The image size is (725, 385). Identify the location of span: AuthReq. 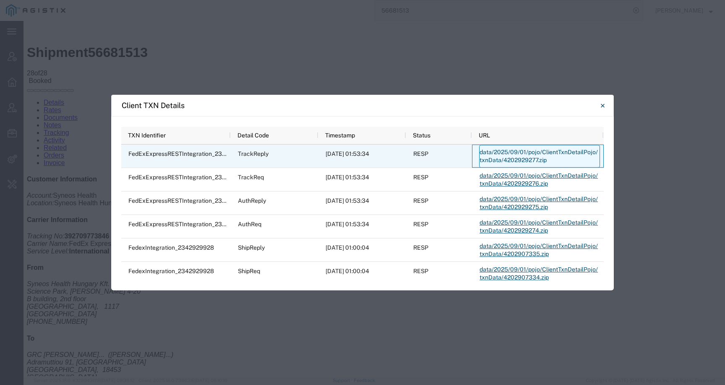
(249, 224).